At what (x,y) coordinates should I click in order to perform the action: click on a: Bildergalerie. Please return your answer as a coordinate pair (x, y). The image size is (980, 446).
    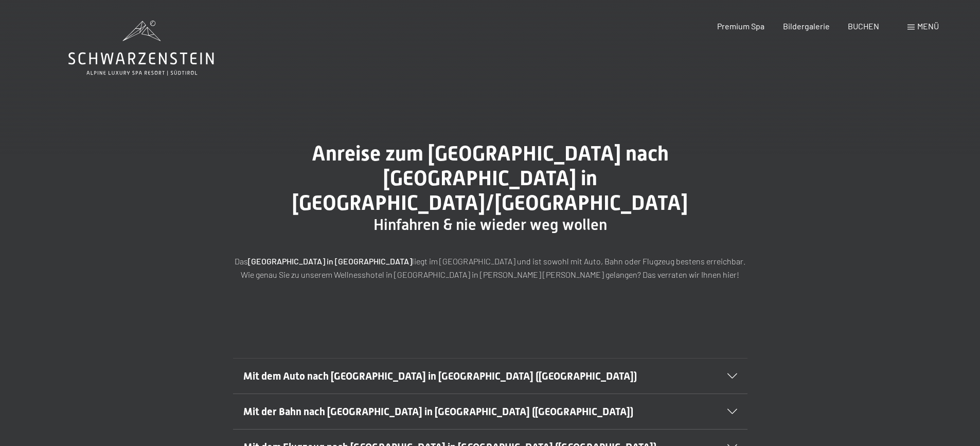
    Looking at the image, I should click on (806, 26).